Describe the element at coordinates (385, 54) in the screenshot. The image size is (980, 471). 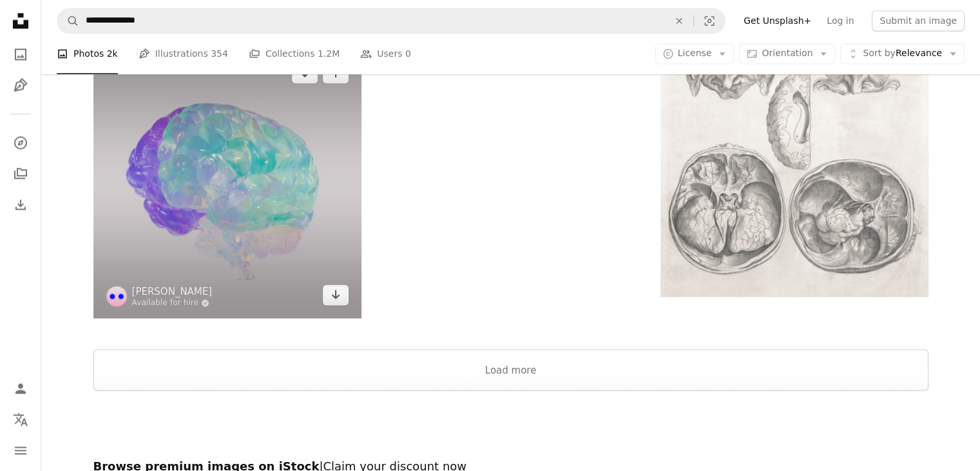
I see `a: Users 0` at that location.